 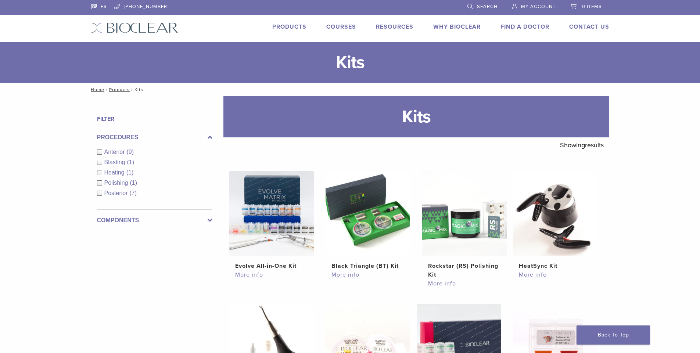 I want to click on a: Courses, so click(x=341, y=27).